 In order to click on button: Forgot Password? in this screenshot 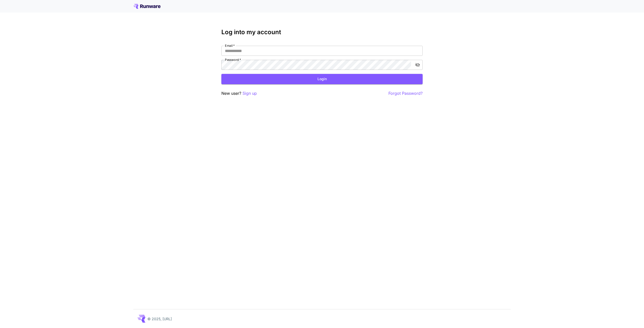, I will do `click(406, 93)`.